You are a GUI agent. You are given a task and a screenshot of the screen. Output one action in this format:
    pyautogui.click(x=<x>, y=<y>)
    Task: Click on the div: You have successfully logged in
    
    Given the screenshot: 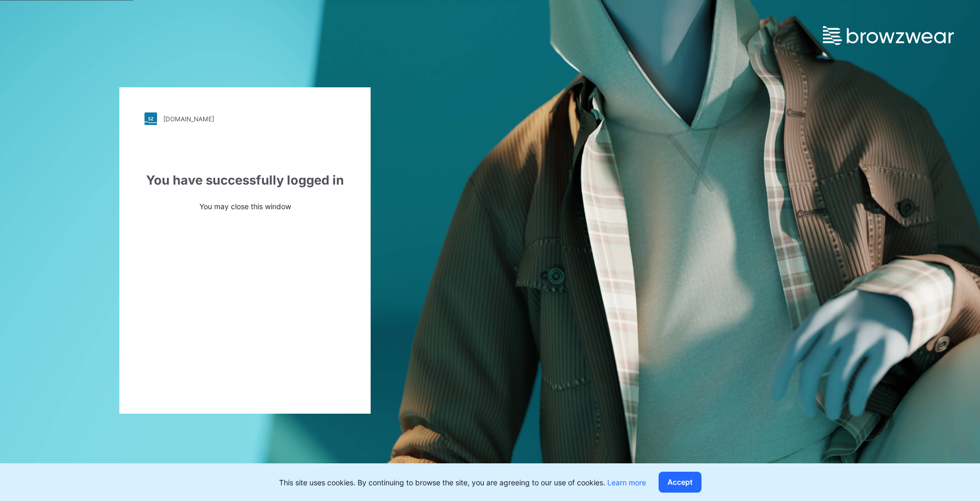 What is the action you would take?
    pyautogui.click(x=245, y=181)
    